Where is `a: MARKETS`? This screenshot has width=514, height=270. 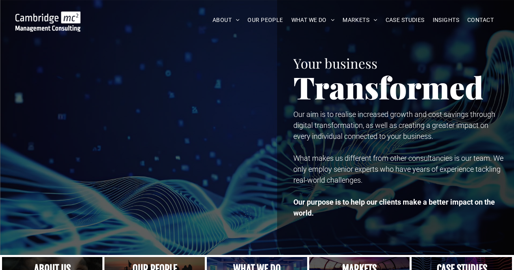
a: MARKETS is located at coordinates (359, 20).